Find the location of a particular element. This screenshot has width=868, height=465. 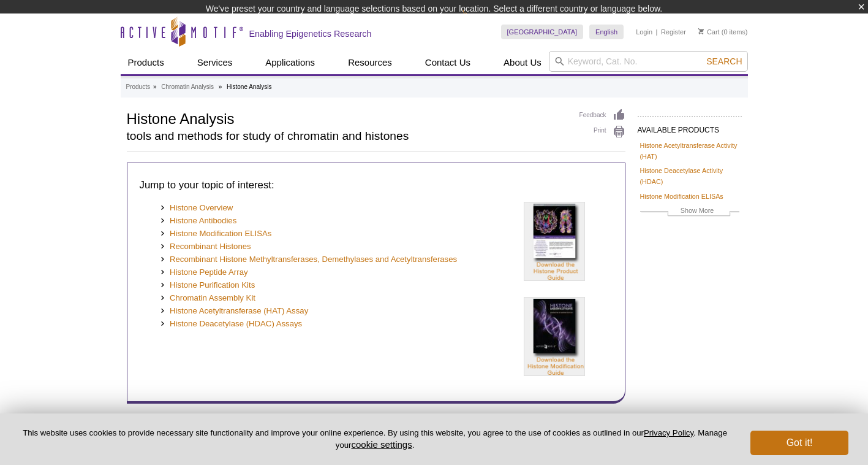

li: (0 items) is located at coordinates (723, 32).